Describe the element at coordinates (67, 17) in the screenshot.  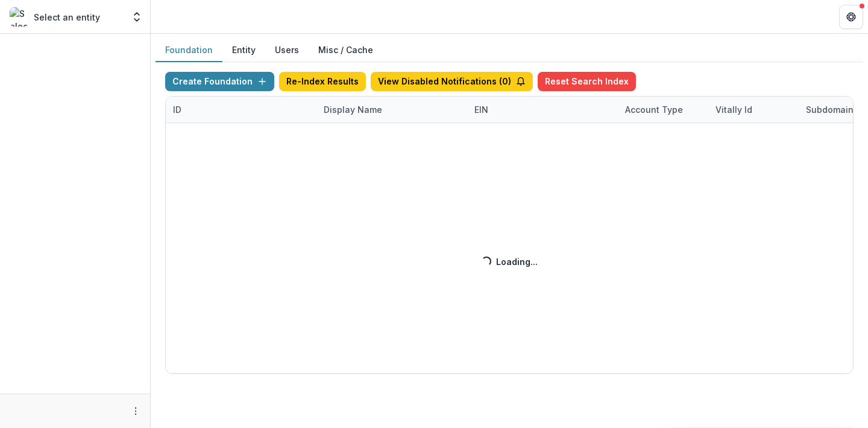
I see `p: Select an entity` at that location.